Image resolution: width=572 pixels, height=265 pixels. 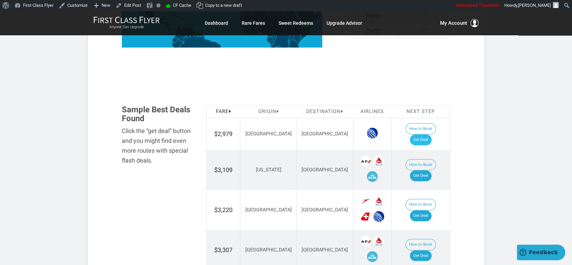 What do you see at coordinates (127, 23) in the screenshot?
I see `a: First Class FlyerAnyone Can Upgrade` at bounding box center [127, 23].